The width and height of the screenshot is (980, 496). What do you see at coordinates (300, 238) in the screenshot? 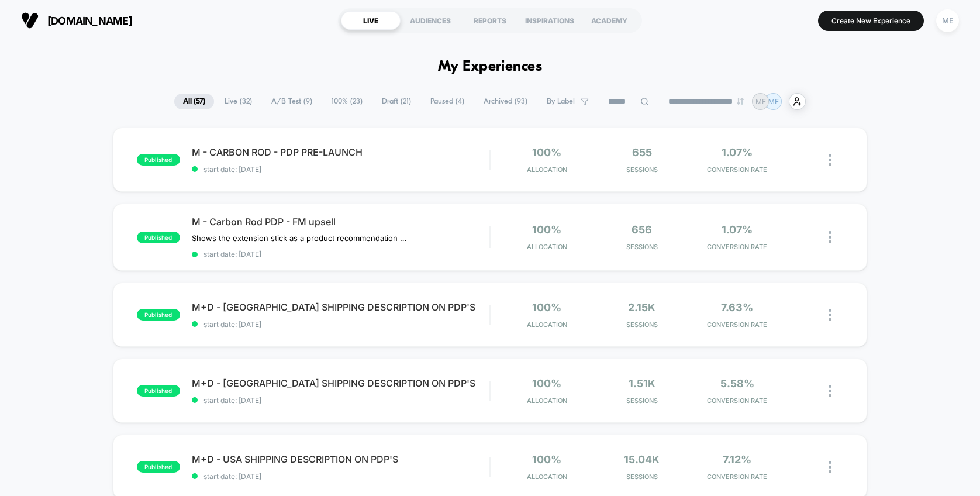
I see `span: Shows the extension stick as a product recommendation under the CTA` at bounding box center [300, 238].